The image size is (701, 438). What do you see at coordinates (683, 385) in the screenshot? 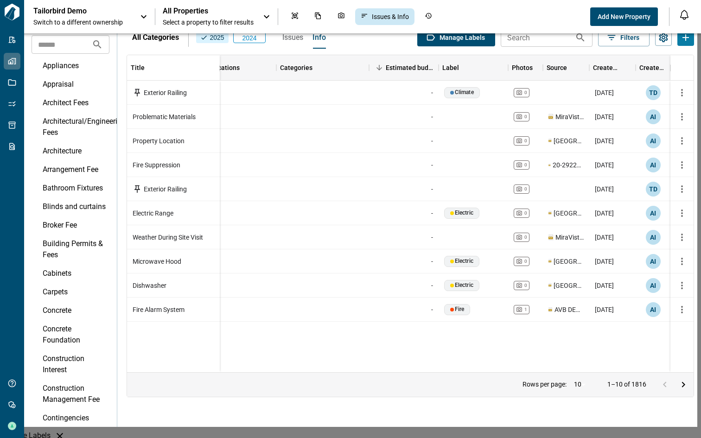
I see `button: Go to next page` at bounding box center [683, 385].